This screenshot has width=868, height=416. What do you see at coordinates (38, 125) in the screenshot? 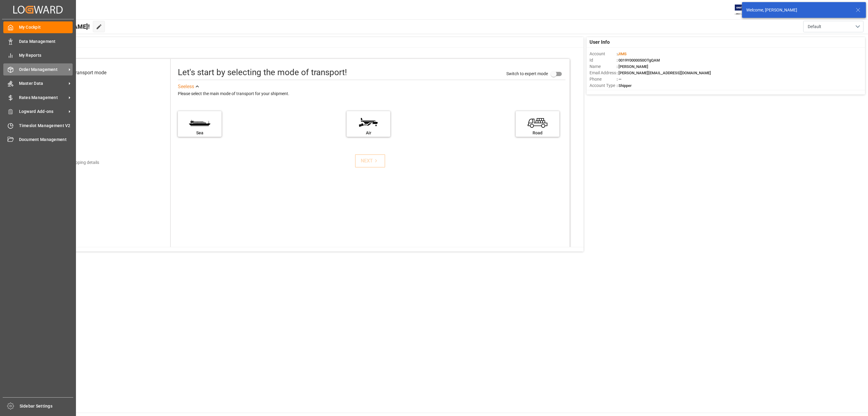
I see `a: Timeslot Management V2` at bounding box center [38, 125].